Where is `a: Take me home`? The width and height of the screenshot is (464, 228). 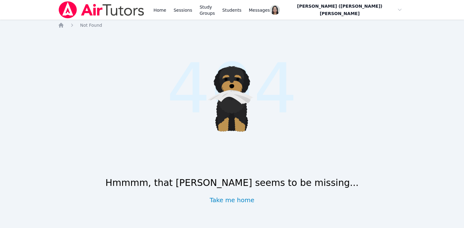 a: Take me home is located at coordinates (232, 200).